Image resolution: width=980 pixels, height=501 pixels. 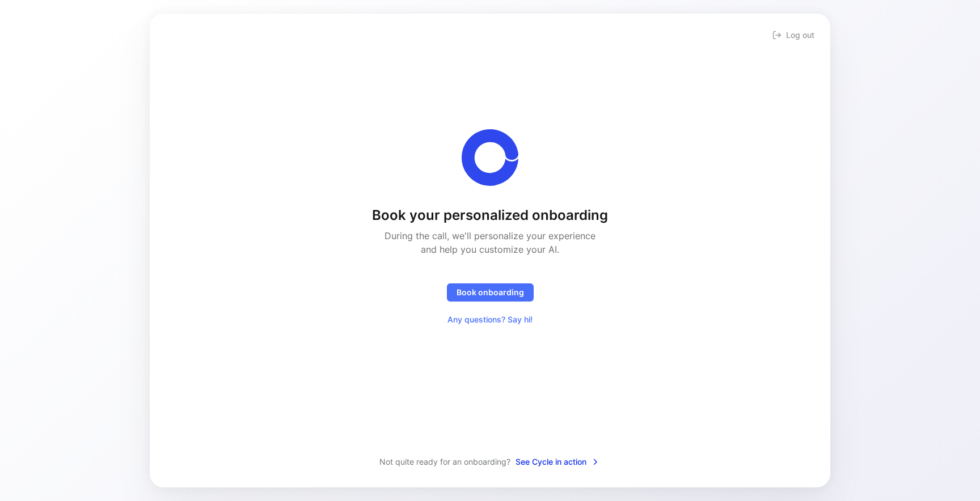 What do you see at coordinates (490, 292) in the screenshot?
I see `button: Book onboarding` at bounding box center [490, 292].